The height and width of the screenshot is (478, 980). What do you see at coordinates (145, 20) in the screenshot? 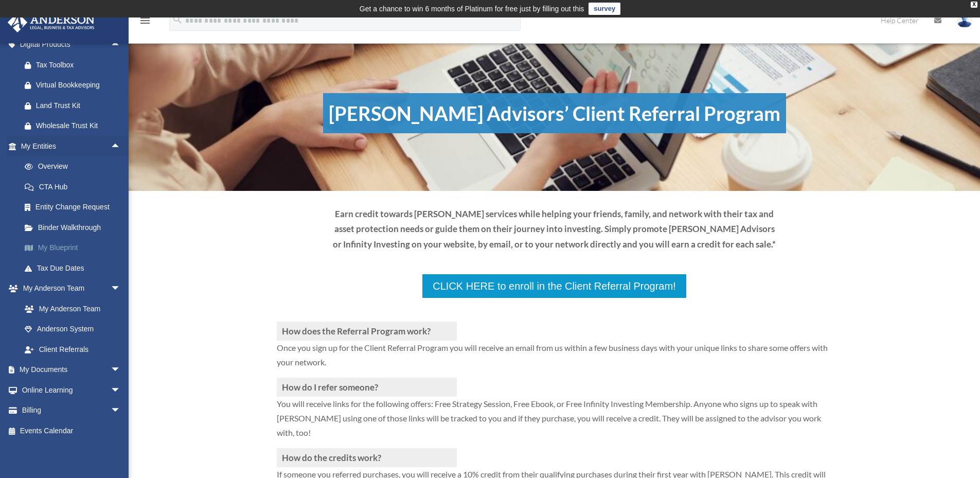
I see `i: menu` at bounding box center [145, 20].